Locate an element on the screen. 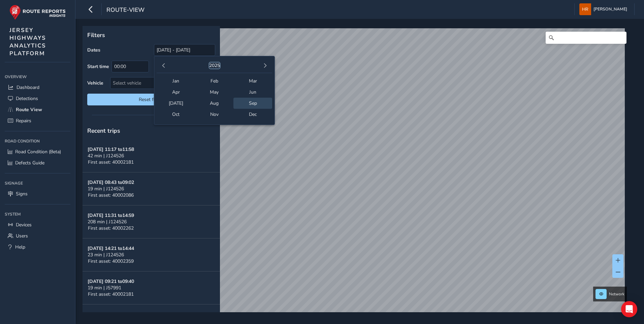  label: Vehicle is located at coordinates (95, 83).